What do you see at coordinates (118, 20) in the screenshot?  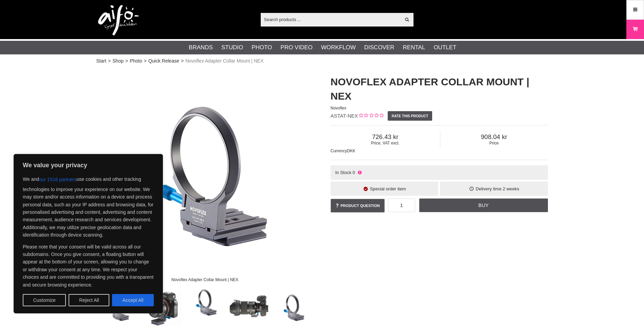 I see `img: logo.png` at bounding box center [118, 20].